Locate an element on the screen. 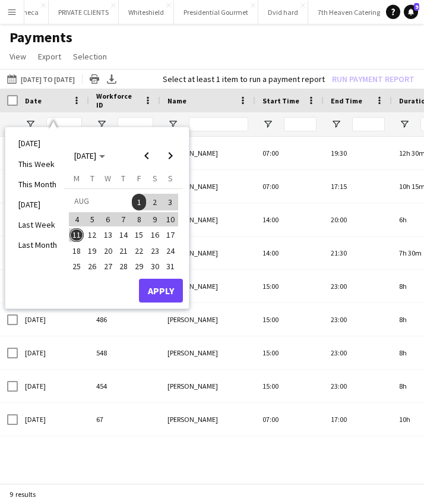  button: PRIVATE CLIENTS is located at coordinates (84, 12).